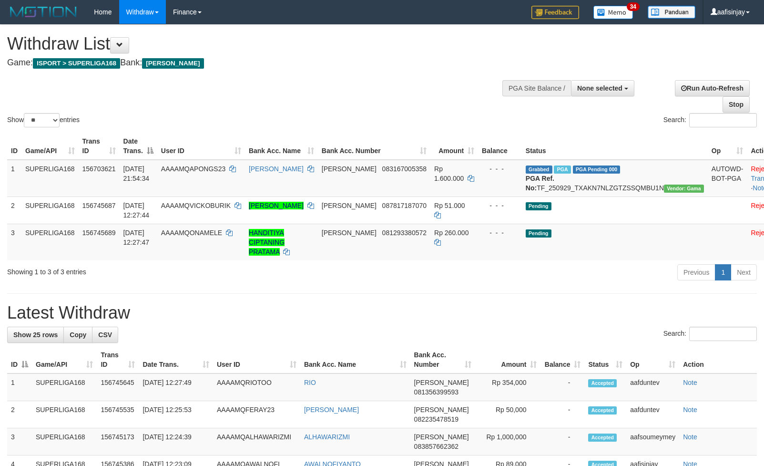  Describe the element at coordinates (672, 12) in the screenshot. I see `img: panduan.png` at that location.